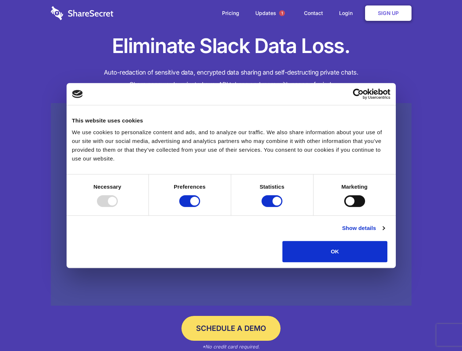  What do you see at coordinates (231, 347) in the screenshot?
I see `em: *No credit card required.` at bounding box center [231, 347].